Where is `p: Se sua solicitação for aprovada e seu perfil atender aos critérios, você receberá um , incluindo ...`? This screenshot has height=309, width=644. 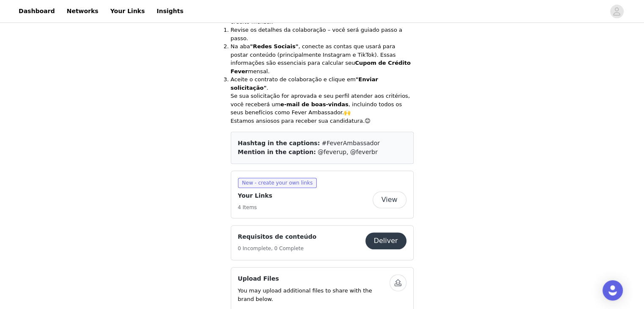 p: Se sua solicitação for aprovada e seu perfil atender aos critérios, você receberá um , incluindo ... is located at coordinates (322, 104).